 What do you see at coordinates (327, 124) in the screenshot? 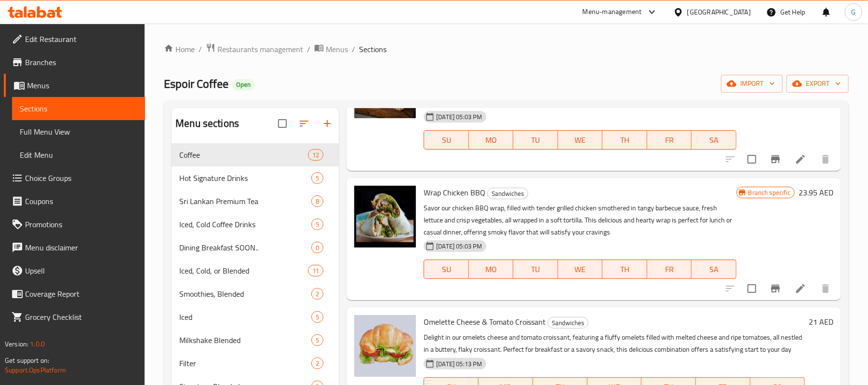
I see `button: Add section` at bounding box center [327, 124].